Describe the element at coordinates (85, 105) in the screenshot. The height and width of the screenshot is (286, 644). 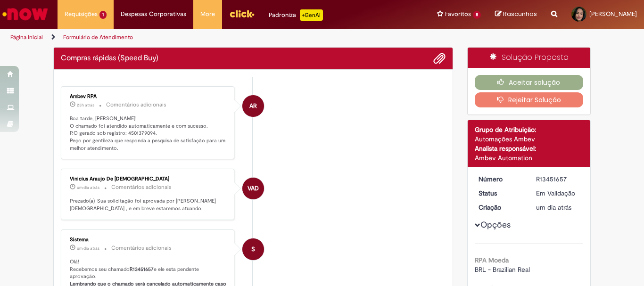
I see `span: 23h atrás` at that location.